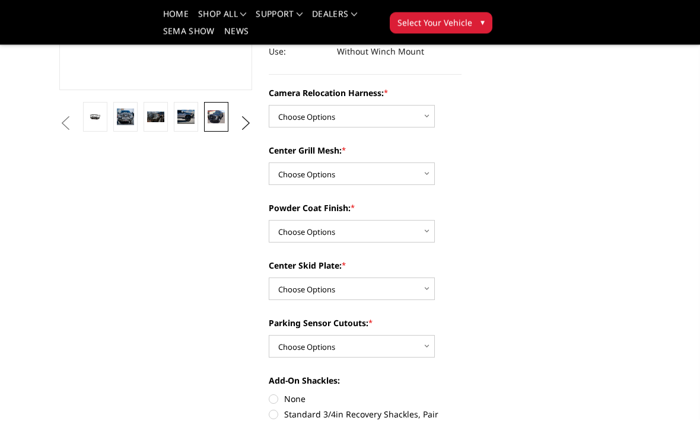  What do you see at coordinates (435, 23) in the screenshot?
I see `span: Select Your Vehicle` at bounding box center [435, 23].